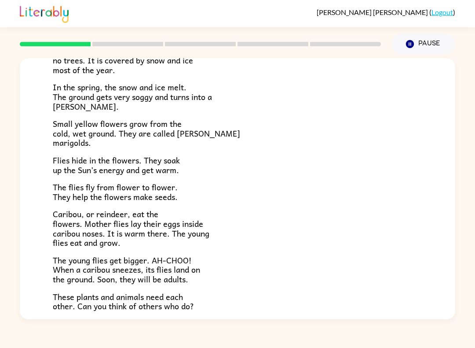 This screenshot has height=348, width=475. Describe the element at coordinates (131, 228) in the screenshot. I see `span: Caribou, or reindeer, eat the flowers. Mother flies lay their eggs inside caribou noses. It is wa...` at that location.